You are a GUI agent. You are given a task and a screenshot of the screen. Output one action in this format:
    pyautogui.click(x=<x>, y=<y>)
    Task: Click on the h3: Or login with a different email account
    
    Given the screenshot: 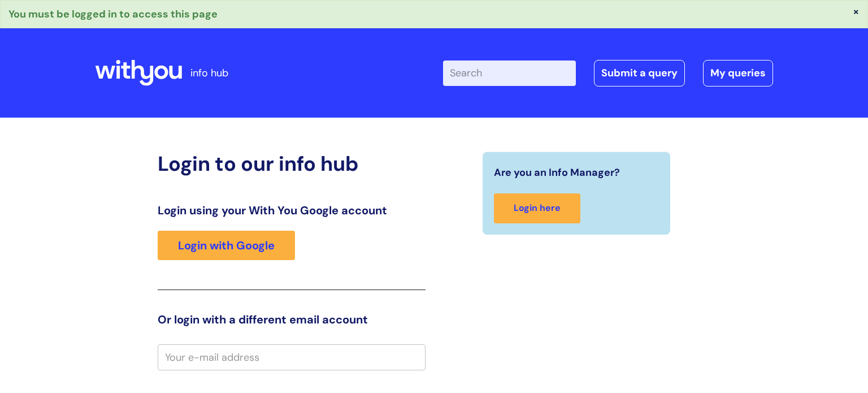 What is the action you would take?
    pyautogui.click(x=291, y=320)
    